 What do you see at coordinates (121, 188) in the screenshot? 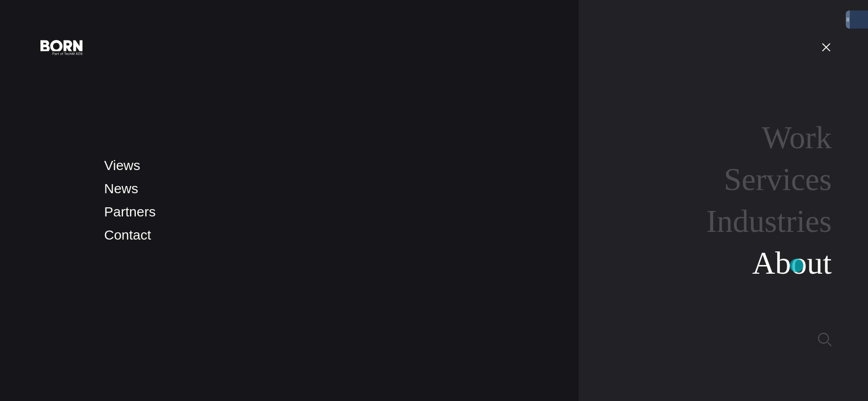
I see `a: News` at bounding box center [121, 188].